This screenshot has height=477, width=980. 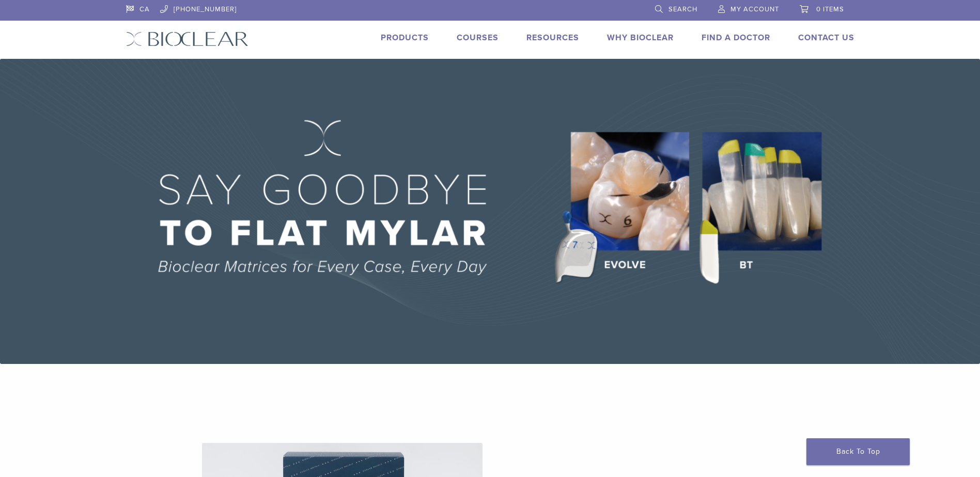 I want to click on a: Products, so click(x=404, y=37).